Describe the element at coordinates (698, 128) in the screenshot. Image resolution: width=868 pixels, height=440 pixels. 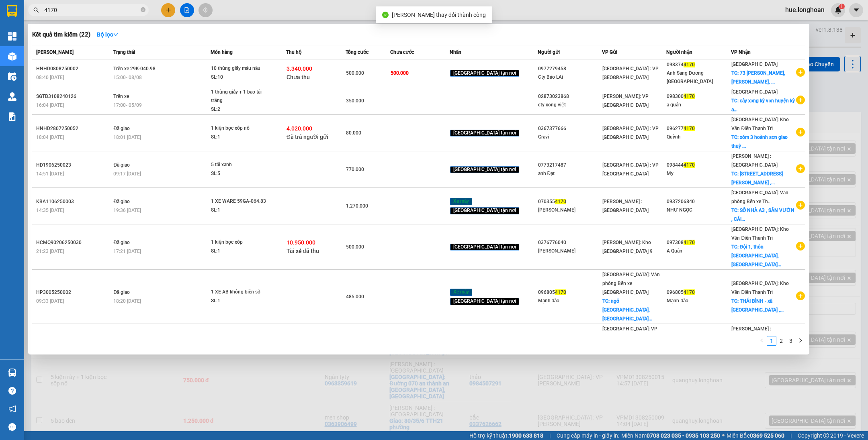
I see `div: 096277` at that location.